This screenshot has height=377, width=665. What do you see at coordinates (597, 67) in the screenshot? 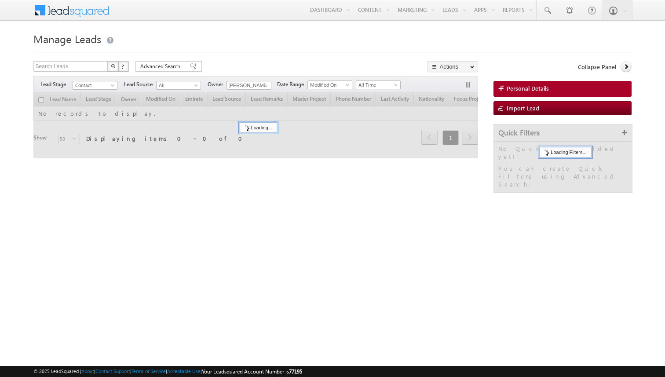
I see `span: Collapse Panel` at bounding box center [597, 67].